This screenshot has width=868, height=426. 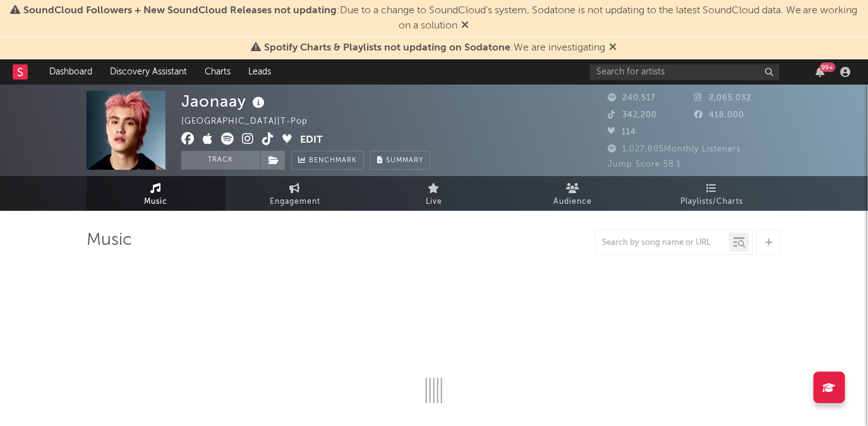 What do you see at coordinates (220, 160) in the screenshot?
I see `button: Track` at bounding box center [220, 160].